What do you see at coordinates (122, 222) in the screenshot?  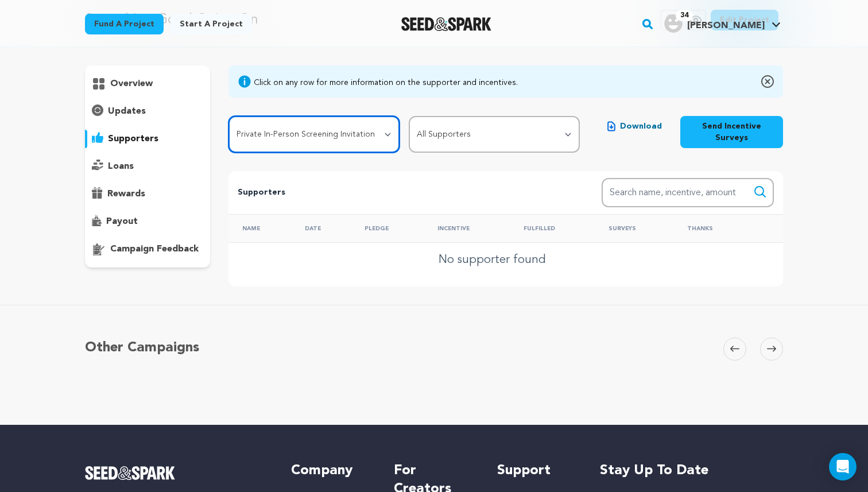 I see `p: payout` at bounding box center [122, 222].